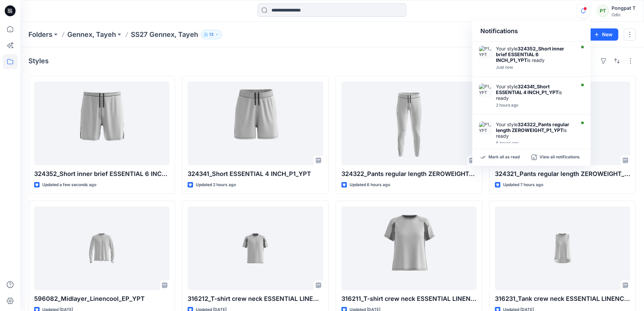  I want to click on a: 316231_Tank crew neck ESSENTIAL LINENCOOL_EP_YPT, so click(562, 248).